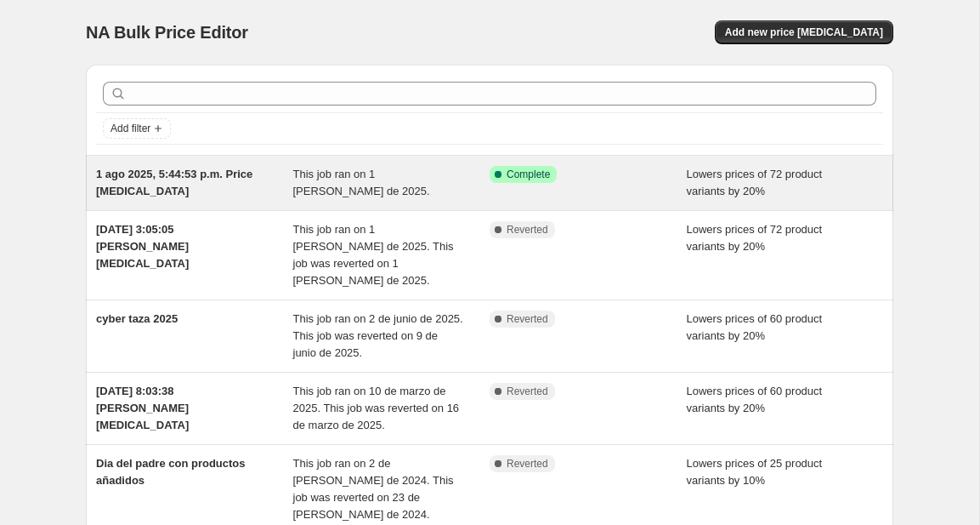 This screenshot has width=980, height=525. Describe the element at coordinates (171, 471) in the screenshot. I see `span: Dia del padre con productos añadidos` at that location.